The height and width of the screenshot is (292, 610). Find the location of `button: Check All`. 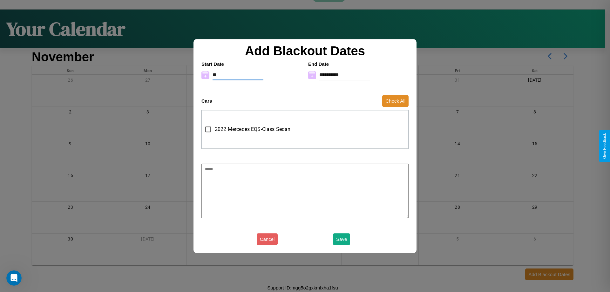

button: Check All is located at coordinates (395, 101).